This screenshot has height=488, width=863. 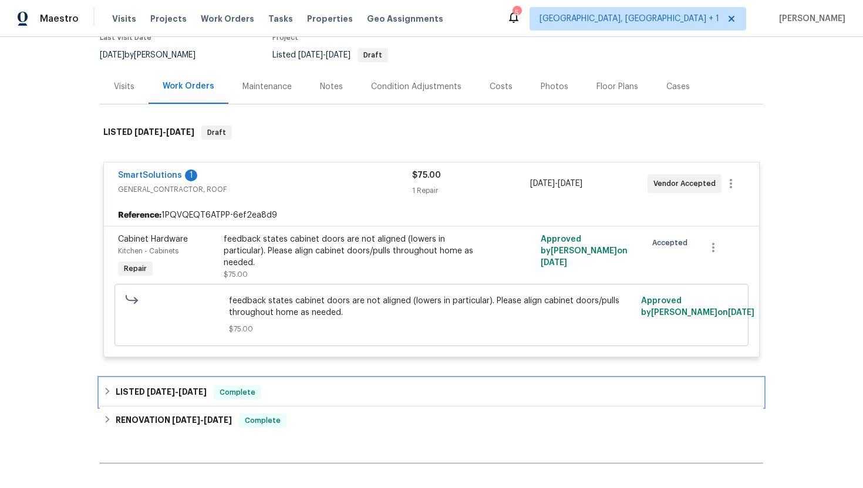 What do you see at coordinates (191, 176) in the screenshot?
I see `div: 1` at bounding box center [191, 176].